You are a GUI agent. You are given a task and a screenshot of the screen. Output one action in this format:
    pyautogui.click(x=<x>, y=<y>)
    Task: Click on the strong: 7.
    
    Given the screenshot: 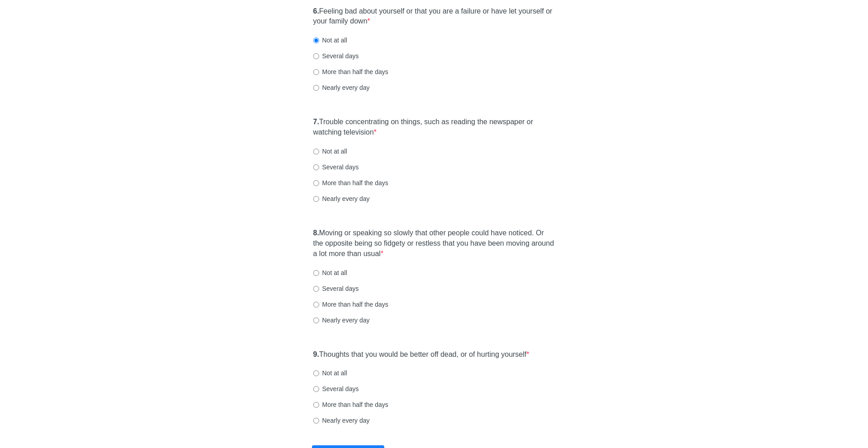 What is the action you would take?
    pyautogui.click(x=316, y=122)
    